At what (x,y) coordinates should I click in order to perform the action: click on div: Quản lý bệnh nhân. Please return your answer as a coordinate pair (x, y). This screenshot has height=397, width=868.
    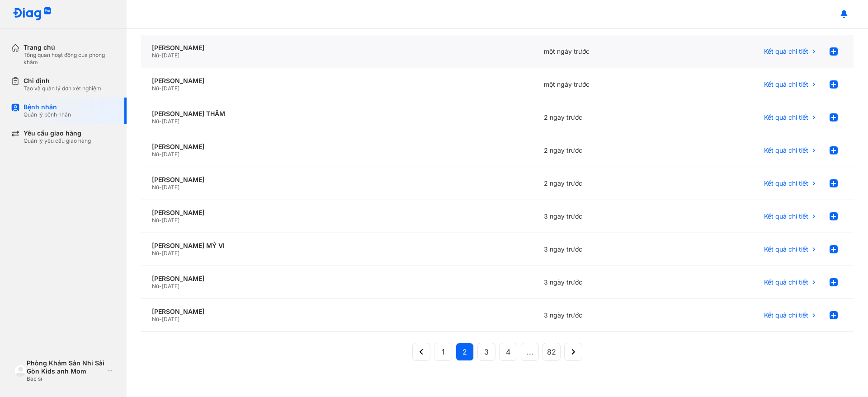
    Looking at the image, I should click on (47, 115).